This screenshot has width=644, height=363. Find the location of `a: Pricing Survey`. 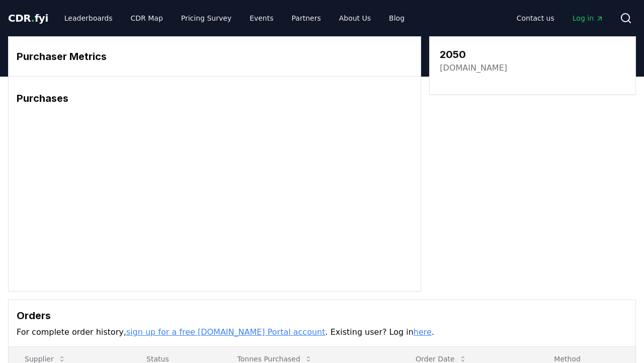

a: Pricing Survey is located at coordinates (206, 18).